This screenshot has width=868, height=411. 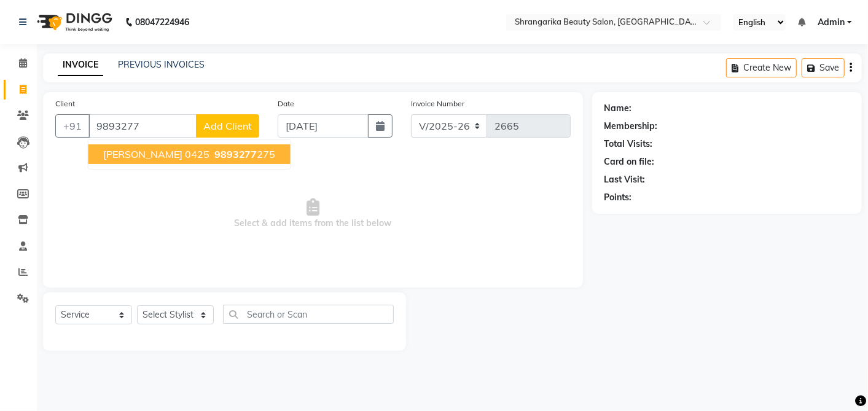 What do you see at coordinates (629, 144) in the screenshot?
I see `div: Total Visits:` at bounding box center [629, 144].